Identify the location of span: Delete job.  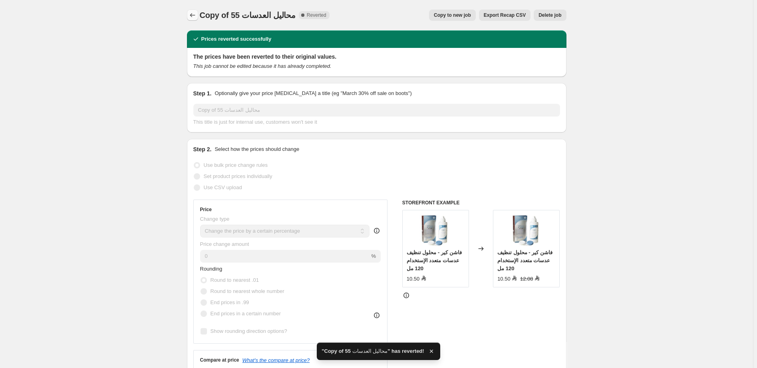
(549, 15).